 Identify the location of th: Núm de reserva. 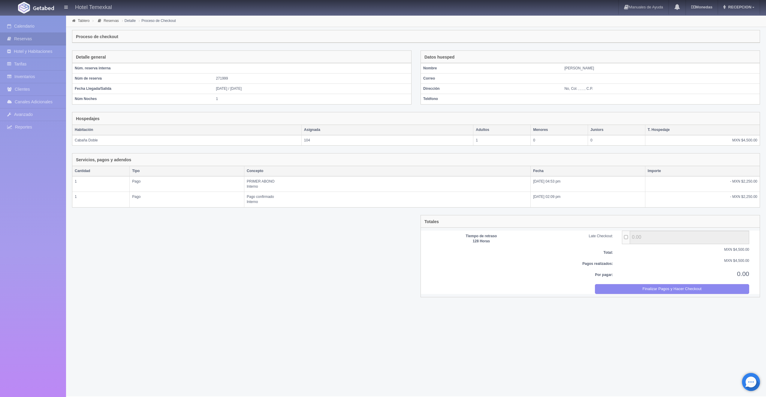
(143, 79).